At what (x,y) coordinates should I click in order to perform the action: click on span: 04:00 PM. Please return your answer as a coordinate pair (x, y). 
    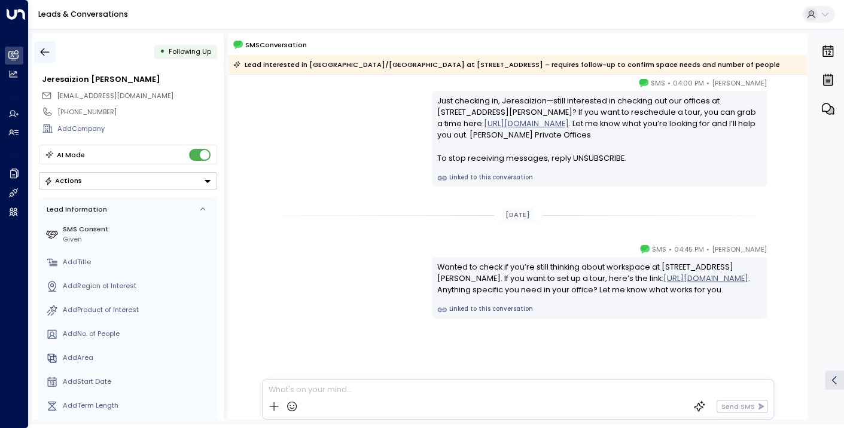
    Looking at the image, I should click on (689, 83).